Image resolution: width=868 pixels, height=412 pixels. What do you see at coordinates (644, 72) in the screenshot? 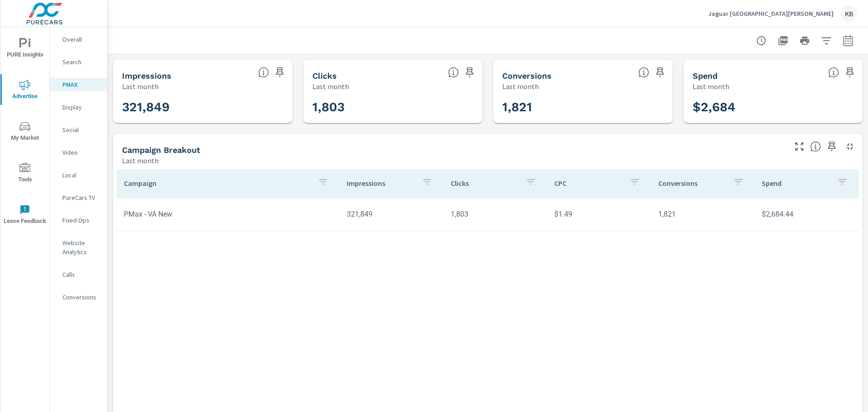
I see `span: Total Conversions include Actions, Leads and Unmapped.` at bounding box center [644, 72].